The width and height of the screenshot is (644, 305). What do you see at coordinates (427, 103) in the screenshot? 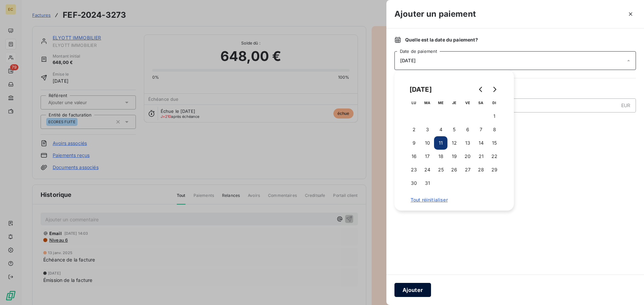
I see `th: mardi` at bounding box center [427, 103].